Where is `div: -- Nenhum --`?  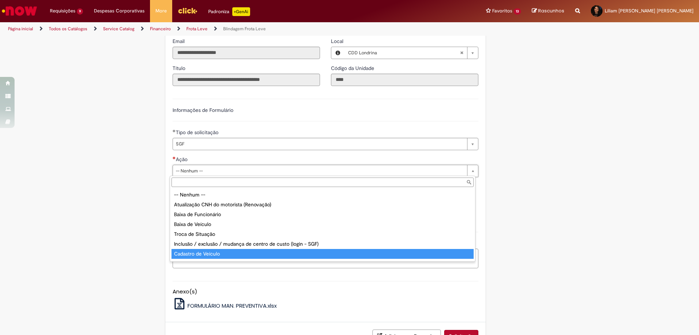
div: -- Nenhum -- is located at coordinates (323, 194).